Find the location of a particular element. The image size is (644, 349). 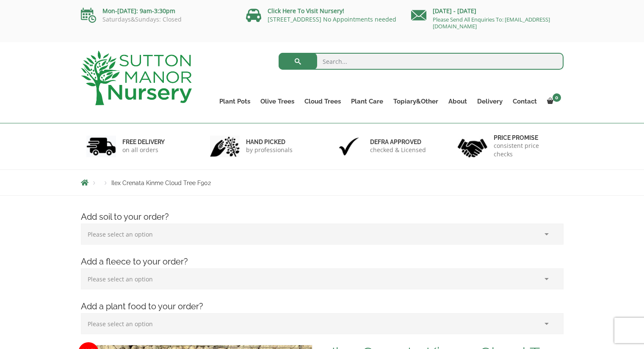

img: 2.jpg is located at coordinates (225, 146).